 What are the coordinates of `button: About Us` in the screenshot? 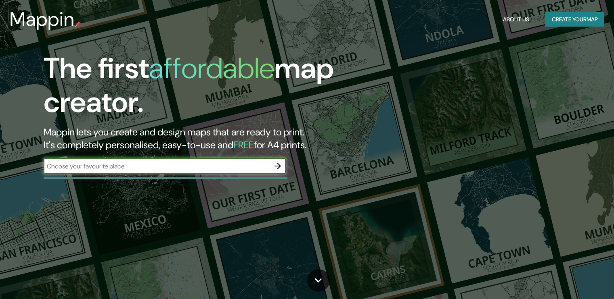 It's located at (516, 19).